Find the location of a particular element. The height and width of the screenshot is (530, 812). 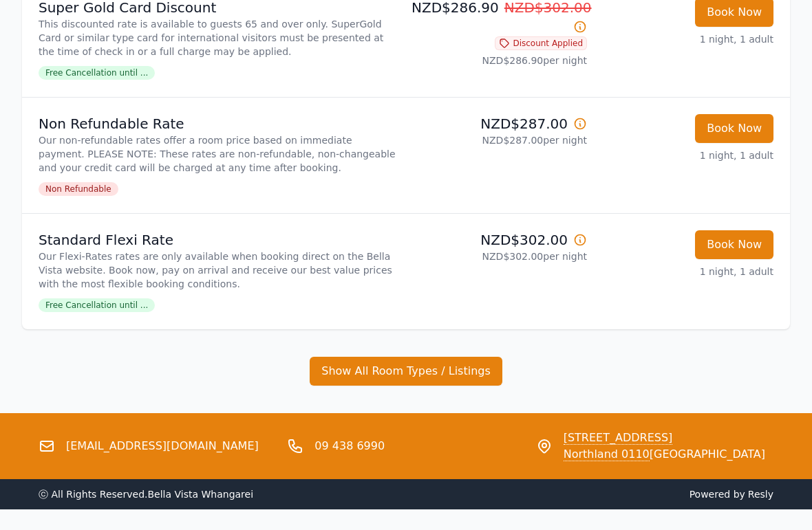

p: NZD$287.00 per night is located at coordinates (499, 140).